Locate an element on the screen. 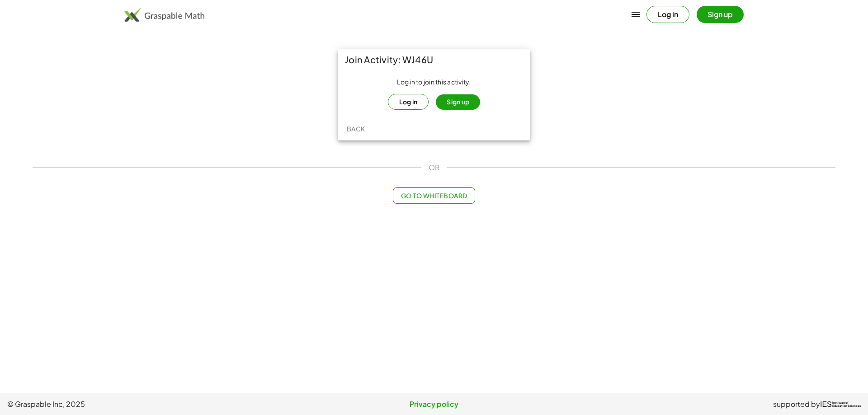 This screenshot has width=868, height=415. button: Back is located at coordinates (356, 129).